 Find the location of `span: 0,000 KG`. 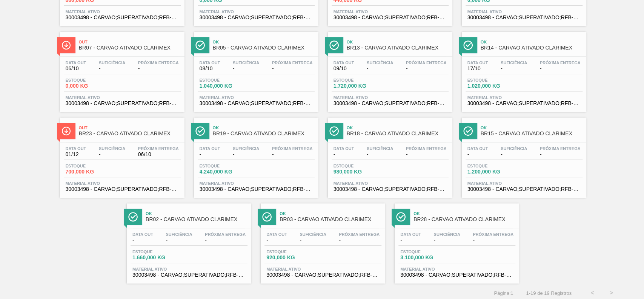

span: 0,000 KG is located at coordinates (92, 86).